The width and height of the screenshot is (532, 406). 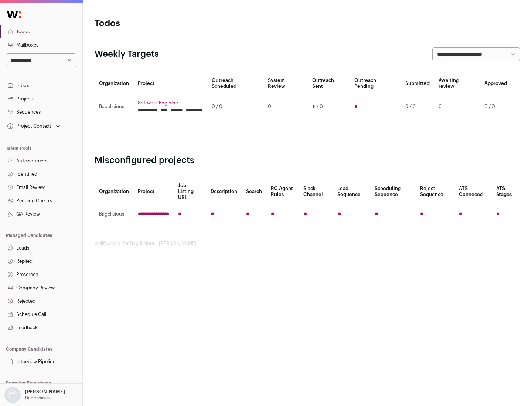 What do you see at coordinates (457, 84) in the screenshot?
I see `th: Awaiting review` at bounding box center [457, 84].